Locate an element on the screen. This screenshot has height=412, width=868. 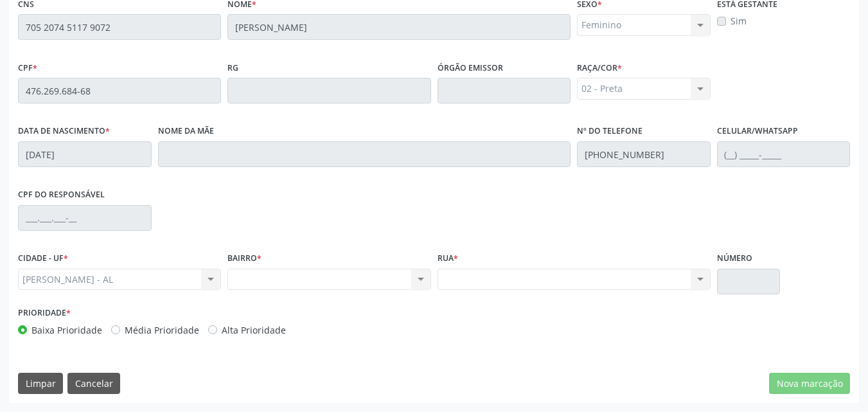
label: CPF is located at coordinates (28, 68).